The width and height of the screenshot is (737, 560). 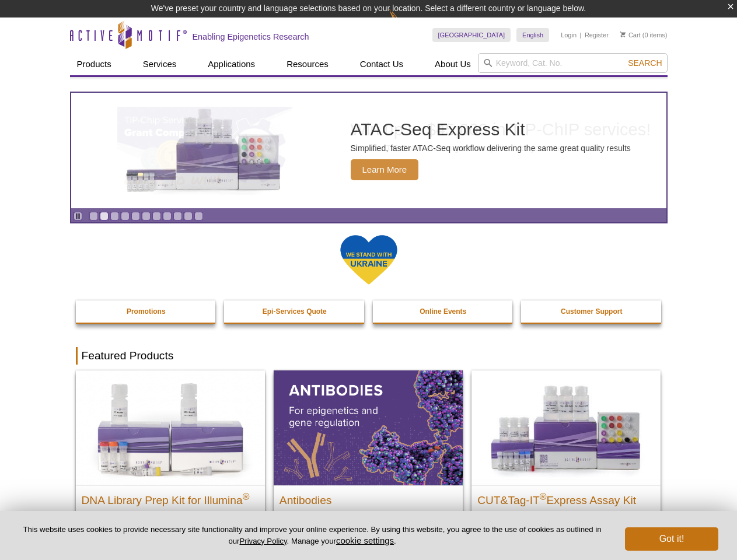 I want to click on a: Register, so click(x=596, y=35).